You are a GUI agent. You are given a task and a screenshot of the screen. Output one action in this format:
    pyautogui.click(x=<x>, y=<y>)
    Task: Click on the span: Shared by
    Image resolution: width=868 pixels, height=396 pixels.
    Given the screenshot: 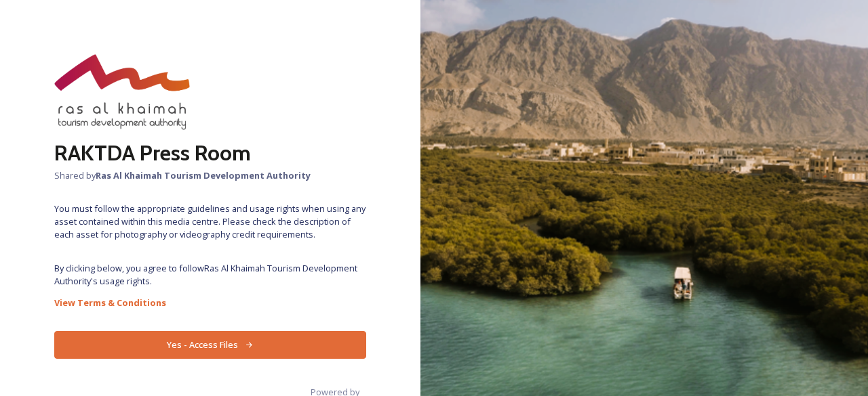 What is the action you would take?
    pyautogui.click(x=210, y=176)
    